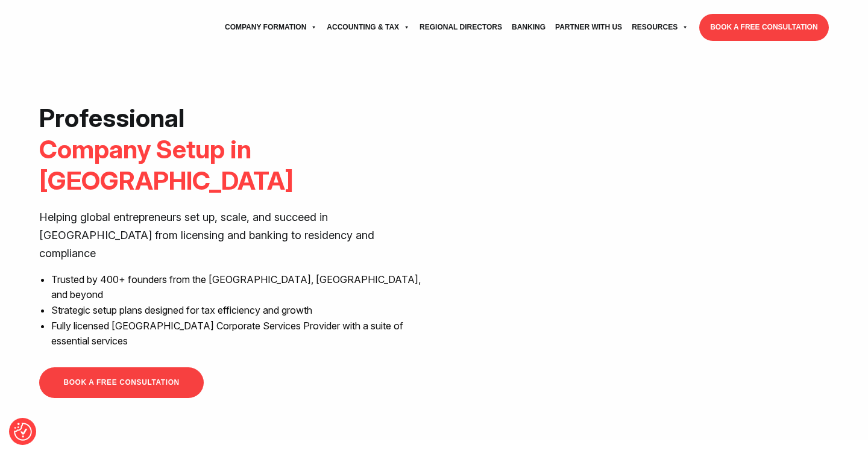 This screenshot has height=454, width=868. What do you see at coordinates (460, 27) in the screenshot?
I see `a: Regional Directors` at bounding box center [460, 27].